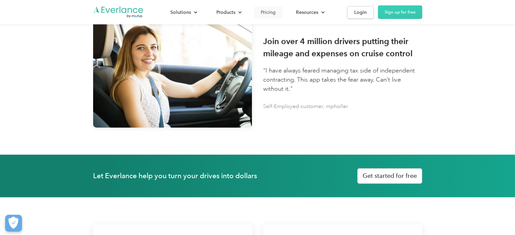 Image resolution: width=515 pixels, height=235 pixels. What do you see at coordinates (390, 176) in the screenshot?
I see `a: Get started for free` at bounding box center [390, 176].